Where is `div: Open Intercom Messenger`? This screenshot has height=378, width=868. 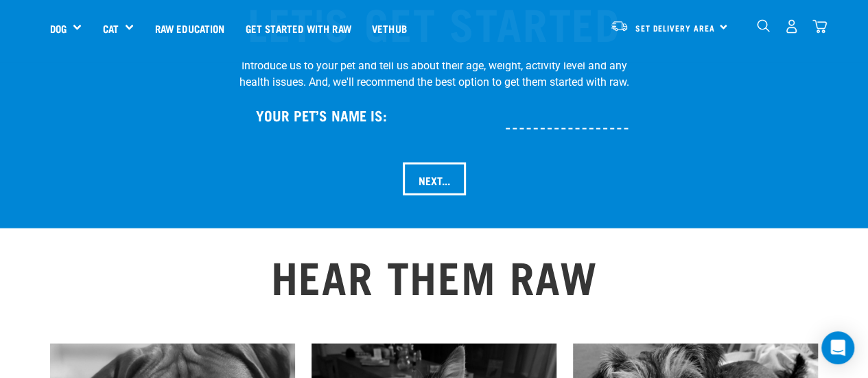
div: Open Intercom Messenger is located at coordinates (838, 347).